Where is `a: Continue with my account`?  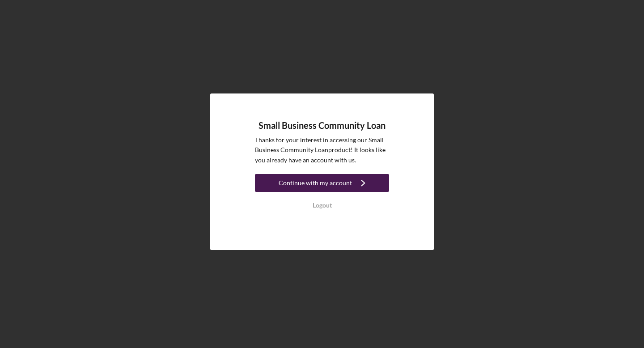 a: Continue with my account is located at coordinates (322, 184).